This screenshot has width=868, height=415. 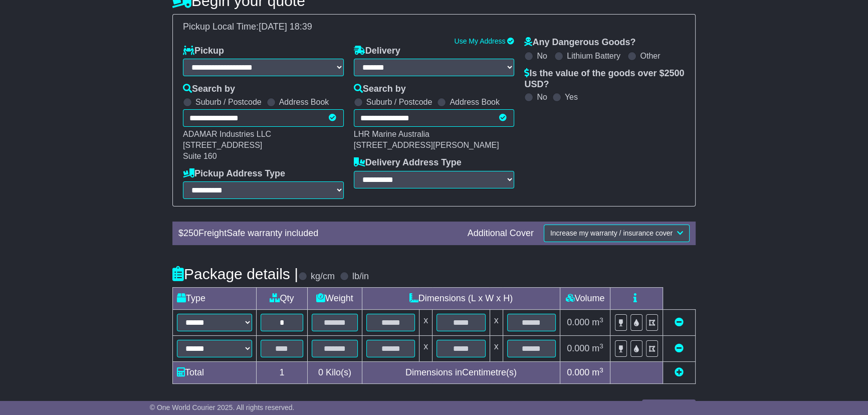 What do you see at coordinates (585, 298) in the screenshot?
I see `td: Volume` at bounding box center [585, 298].